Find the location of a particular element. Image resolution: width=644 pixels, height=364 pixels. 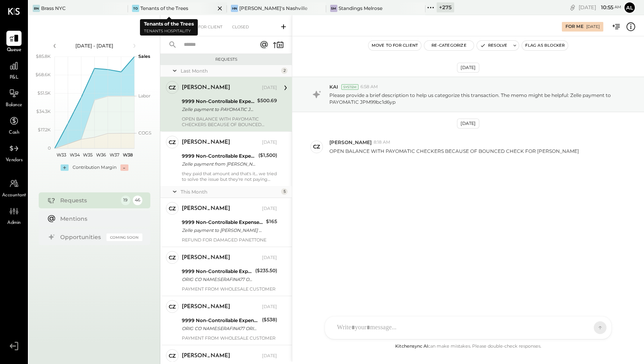

div: Closed is located at coordinates (240, 27).